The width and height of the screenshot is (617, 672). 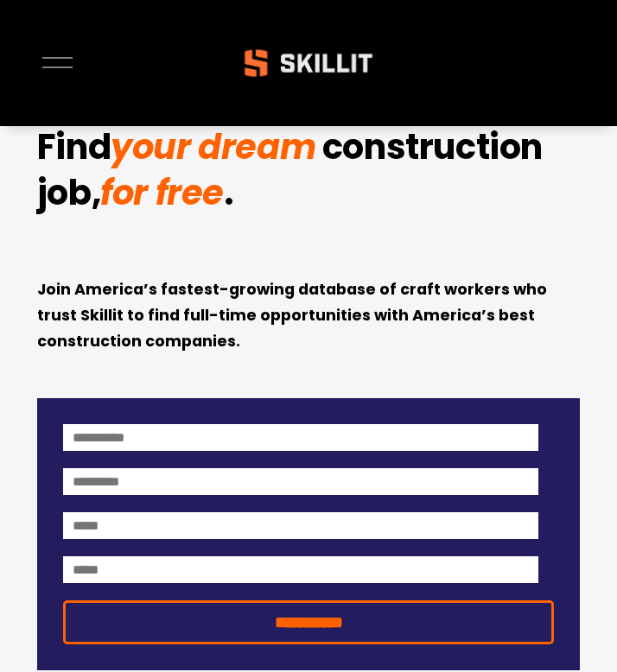 I want to click on strong: Find, so click(x=74, y=150).